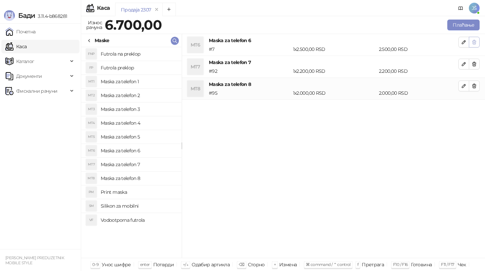  Describe the element at coordinates (138, 206) in the screenshot. I see `h4: Silikon za mobilni` at that location.